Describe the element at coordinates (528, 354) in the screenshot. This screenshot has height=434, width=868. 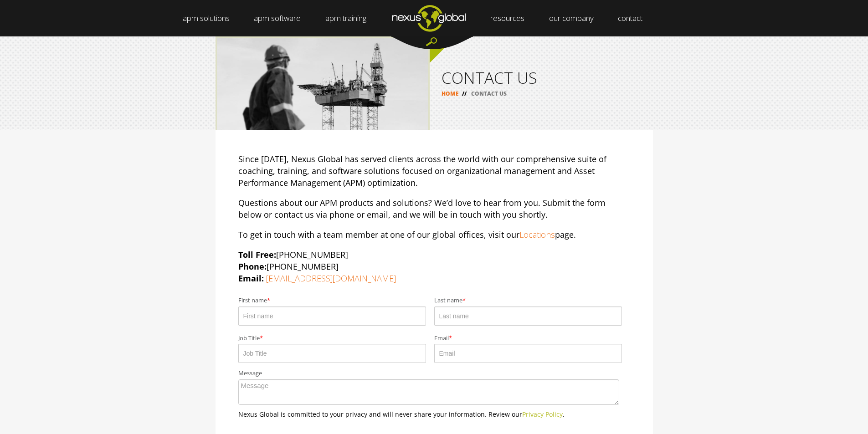
I see `input: Email` at that location.